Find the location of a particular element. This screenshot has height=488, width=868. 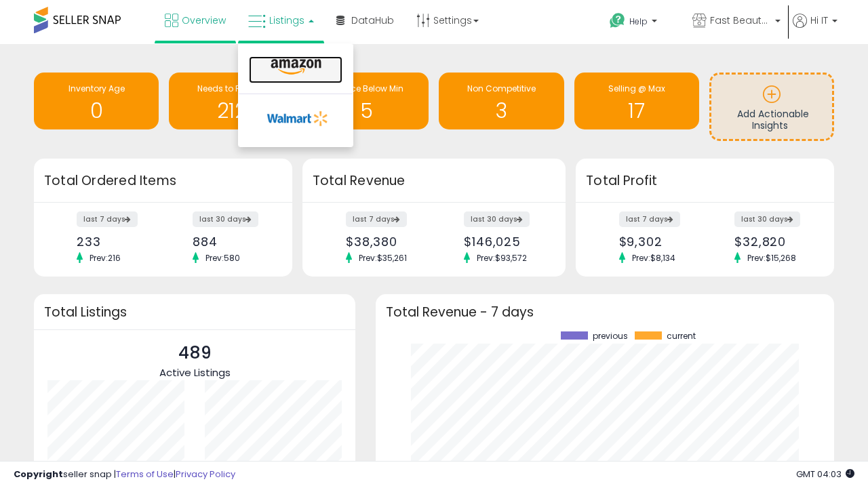

a: Hi IT is located at coordinates (815, 28).